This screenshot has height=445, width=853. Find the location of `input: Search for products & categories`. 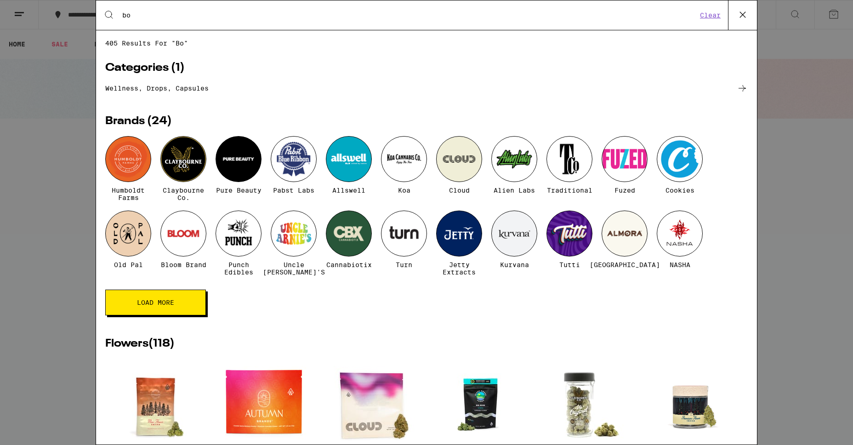

input: Search for products & categories is located at coordinates (409, 15).